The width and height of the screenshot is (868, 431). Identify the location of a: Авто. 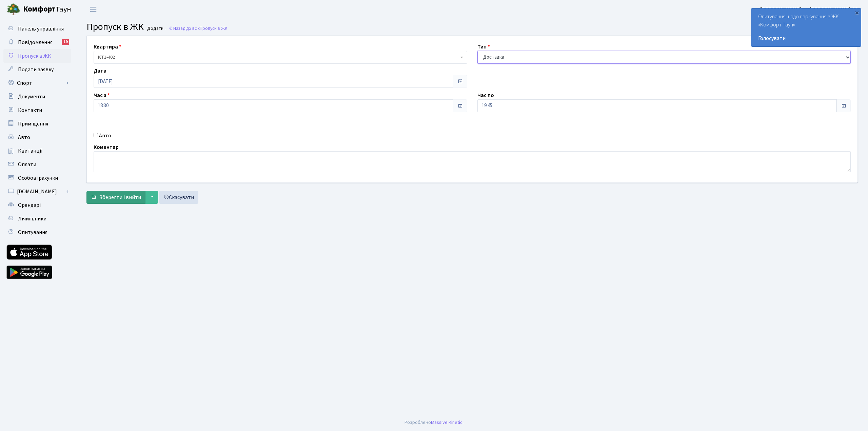
(37, 138).